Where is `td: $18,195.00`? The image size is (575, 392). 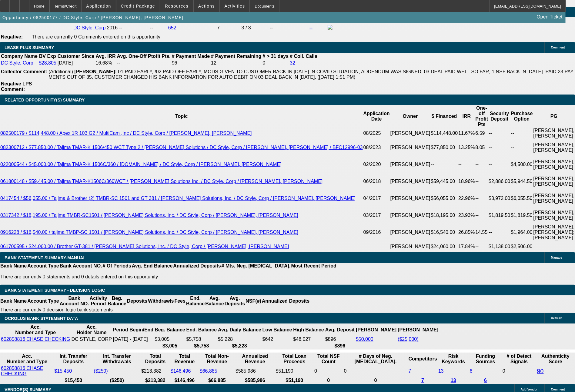 td: $18,195.00 is located at coordinates (444, 215).